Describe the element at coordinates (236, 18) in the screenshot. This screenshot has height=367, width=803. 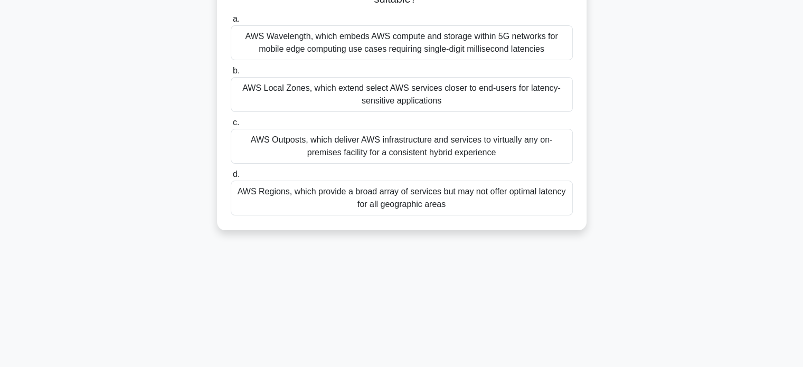
I see `span: a.` at that location.